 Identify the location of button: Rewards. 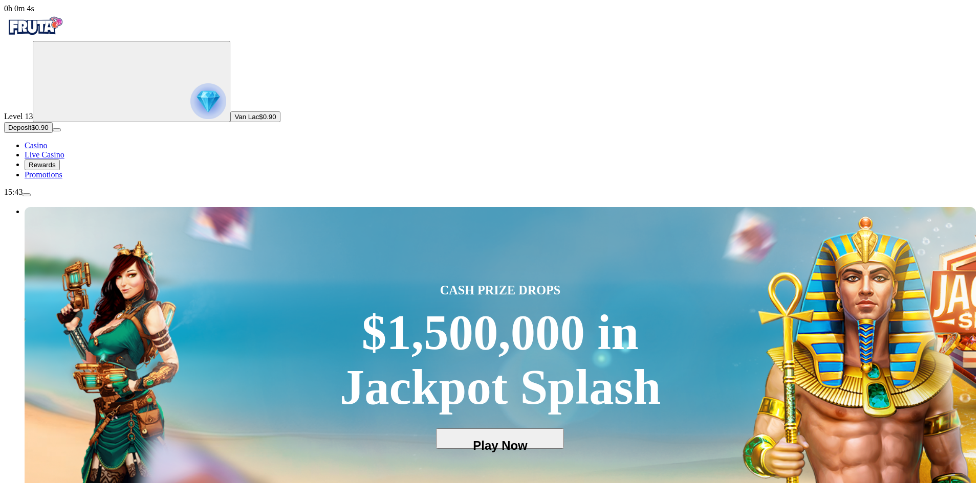
(42, 165).